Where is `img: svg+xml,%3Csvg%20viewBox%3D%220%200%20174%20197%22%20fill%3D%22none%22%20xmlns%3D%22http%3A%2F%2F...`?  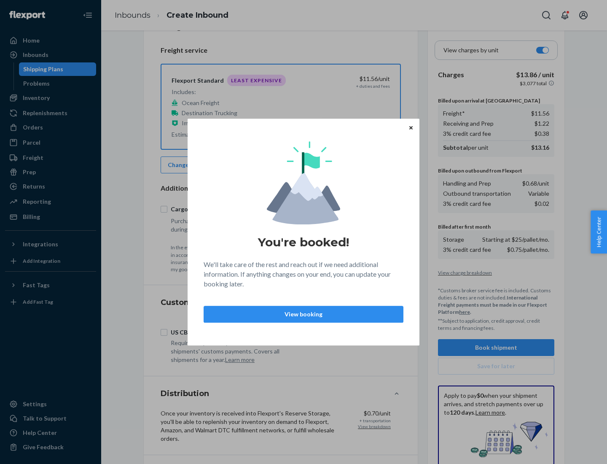
img: svg+xml,%3Csvg%20viewBox%3D%220%200%20174%20197%22%20fill%3D%22none%22%20xmlns%3D%22http%3A%2F%2F... is located at coordinates (304, 183).